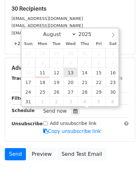  Describe the element at coordinates (99, 92) in the screenshot. I see `span: August 29, 2025` at that location.